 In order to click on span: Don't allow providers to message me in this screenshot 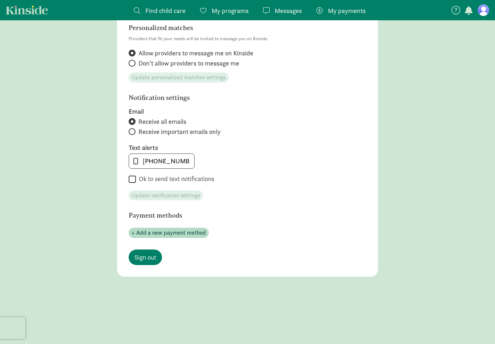, I will do `click(189, 63)`.